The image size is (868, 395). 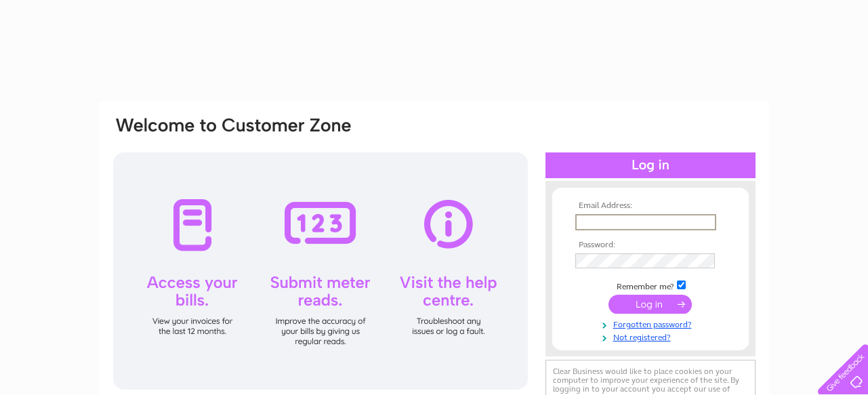 What do you see at coordinates (652, 323) in the screenshot?
I see `a: Forgotten password?` at bounding box center [652, 323].